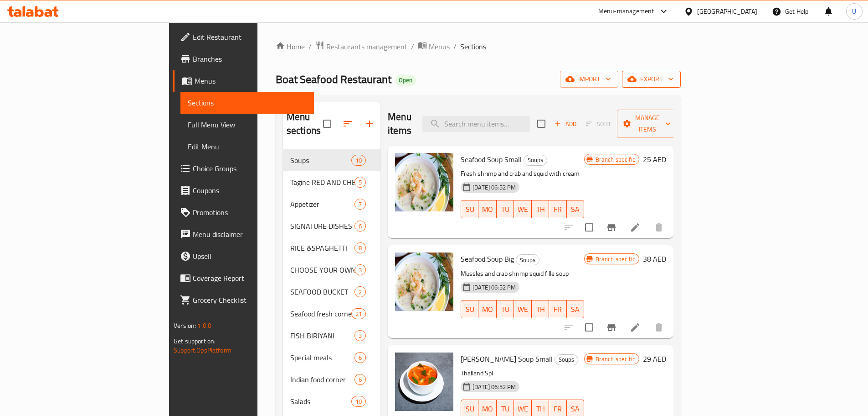 The height and width of the screenshot is (416, 868). Describe the element at coordinates (323, 335) in the screenshot. I see `div: FISH BIRIYANI` at that location.